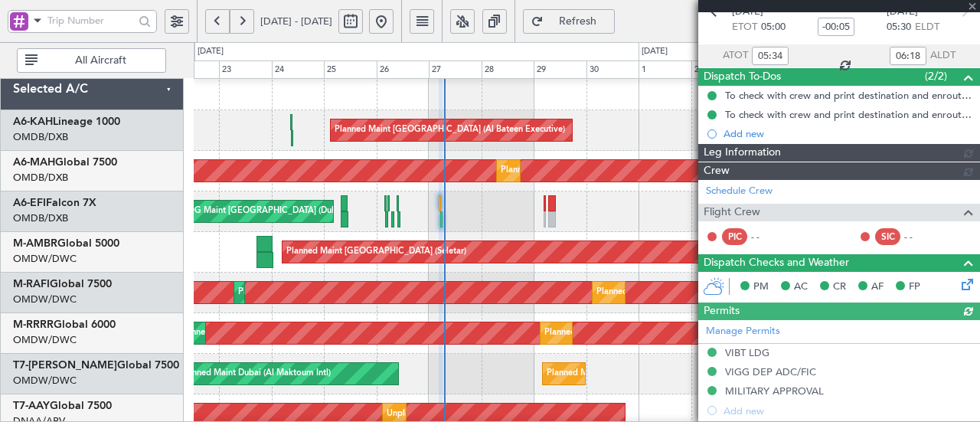  I want to click on span: (2/2), so click(936, 76).